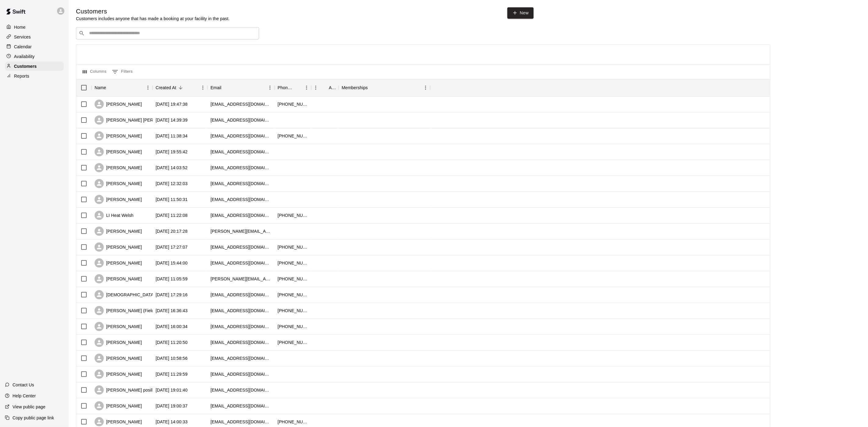 This screenshot has width=868, height=427. I want to click on div: 2025-09-04 17:27:07, so click(171, 247).